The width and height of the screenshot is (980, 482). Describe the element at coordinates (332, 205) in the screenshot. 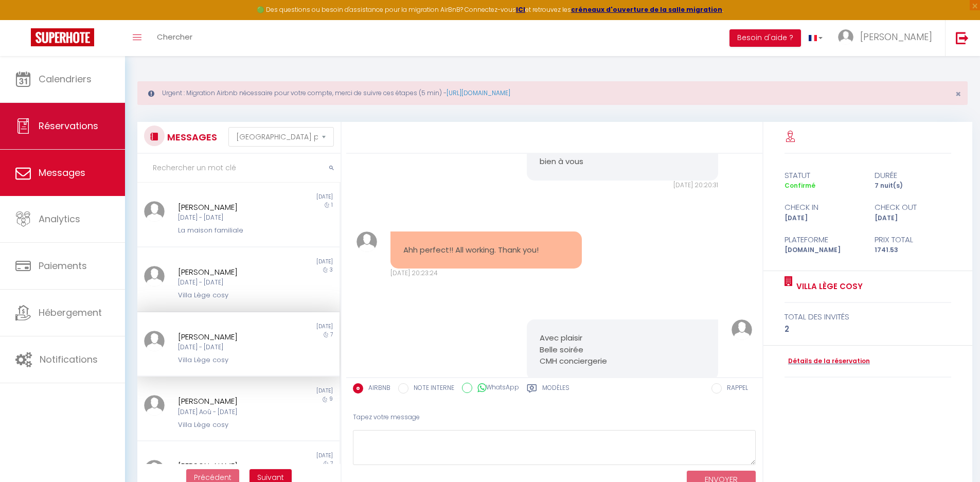

I see `span: 1` at that location.